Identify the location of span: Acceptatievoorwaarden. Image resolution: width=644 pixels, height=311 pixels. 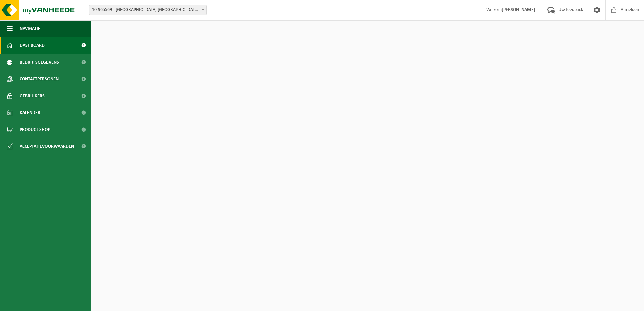
(47, 146).